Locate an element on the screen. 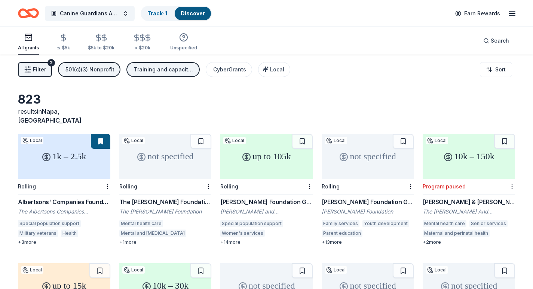  div: + 2 more is located at coordinates (469, 242).